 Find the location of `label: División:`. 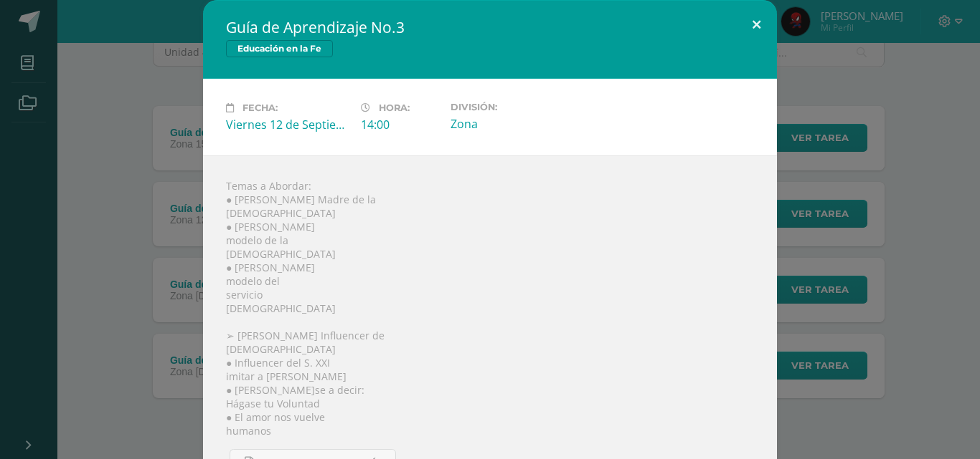

label: División: is located at coordinates (512, 107).